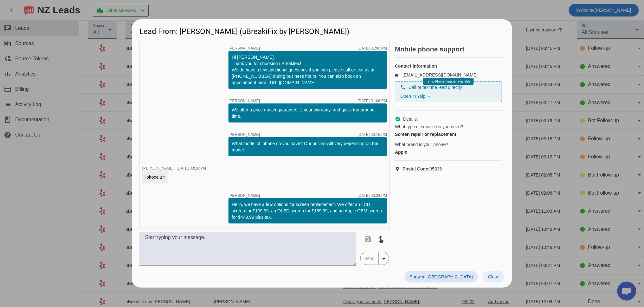 This screenshot has height=307, width=644. Describe the element at coordinates (429, 127) in the screenshot. I see `span: What type of service do you need?` at that location.